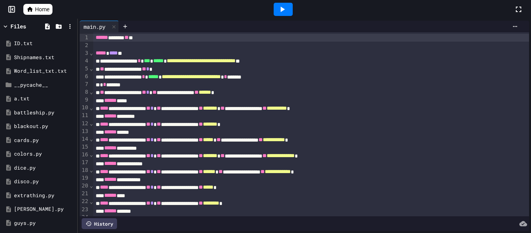 The image size is (531, 233). Describe the element at coordinates (44, 99) in the screenshot. I see `div: a.txt` at that location.